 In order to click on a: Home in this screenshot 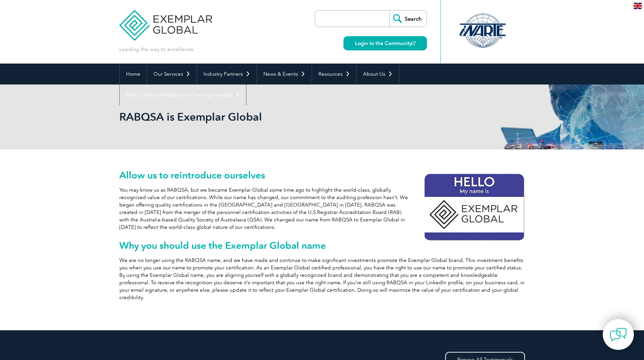, I will do `click(133, 74)`.